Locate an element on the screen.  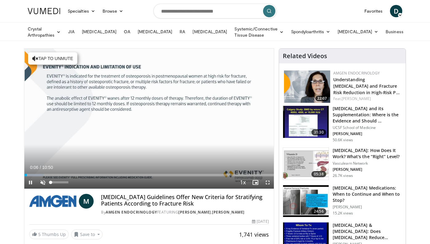
button: Enable picture-in-picture mode is located at coordinates (255, 183).